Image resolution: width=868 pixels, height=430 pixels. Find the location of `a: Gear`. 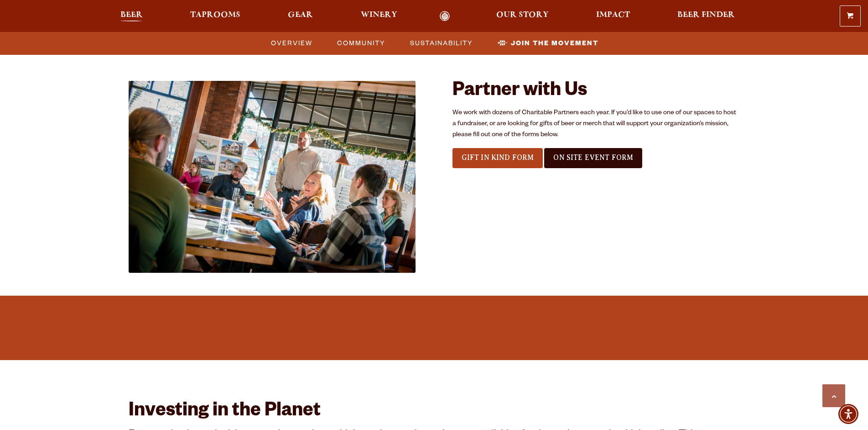

a: Gear is located at coordinates (300, 16).